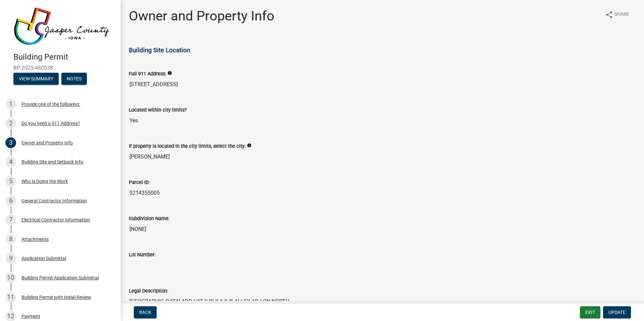 Image resolution: width=644 pixels, height=321 pixels. Describe the element at coordinates (145, 312) in the screenshot. I see `span: Back` at that location.